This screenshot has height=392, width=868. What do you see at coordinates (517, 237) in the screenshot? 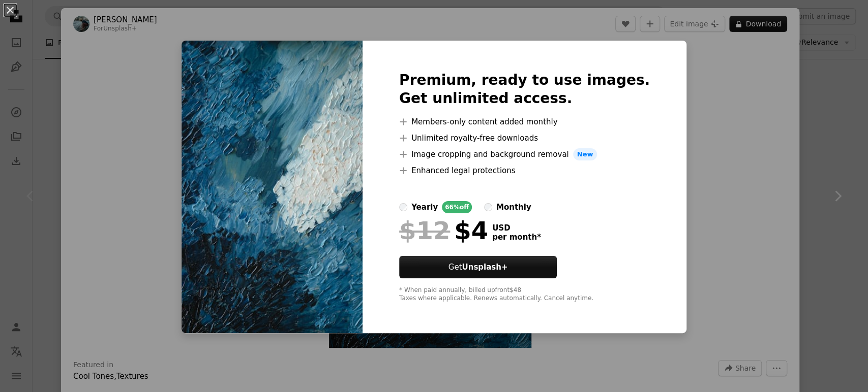
I see `span: per month *` at bounding box center [517, 237].